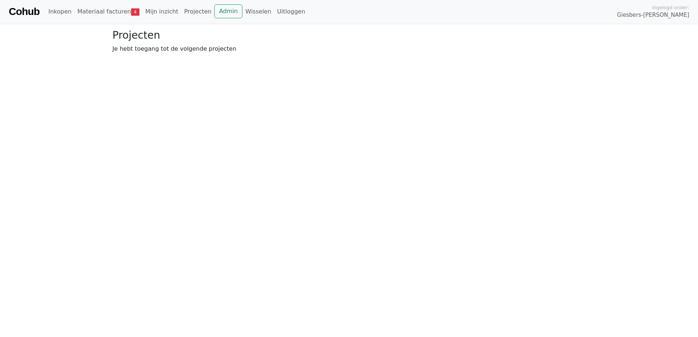 Image resolution: width=698 pixels, height=337 pixels. I want to click on p: Je hebt toegang tot de volgende projecten, so click(349, 49).